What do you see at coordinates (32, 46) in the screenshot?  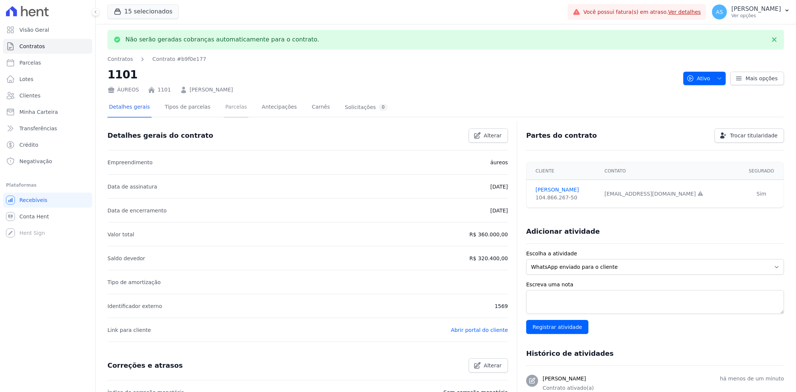 I see `span: Contratos` at bounding box center [32, 46].